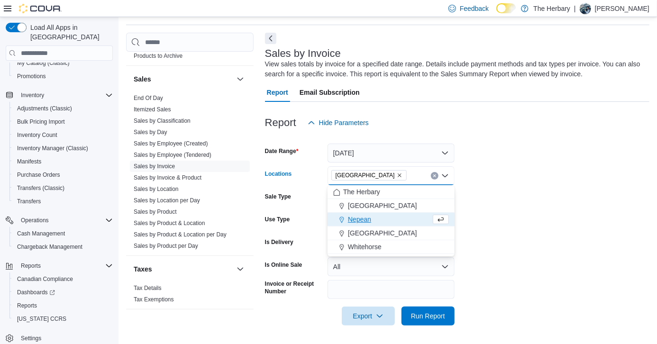 This screenshot has height=344, width=657. I want to click on a: Sales by Location per Day, so click(167, 201).